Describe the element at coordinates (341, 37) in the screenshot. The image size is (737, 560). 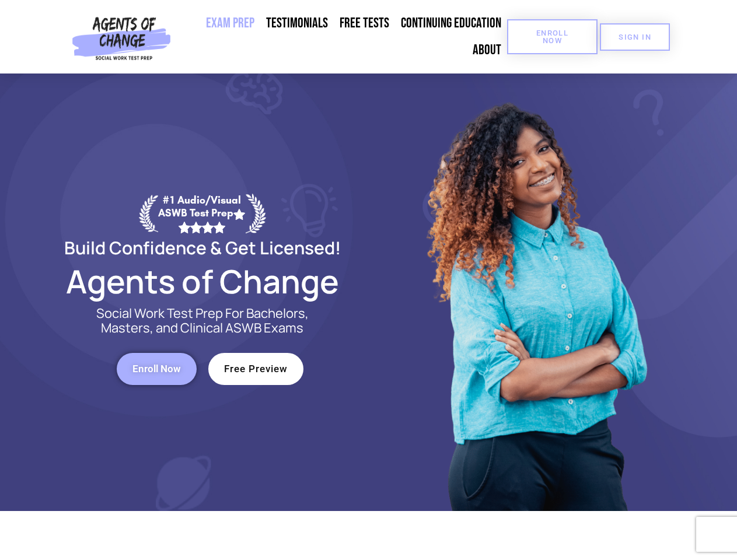
I see `nav: Menu` at that location.